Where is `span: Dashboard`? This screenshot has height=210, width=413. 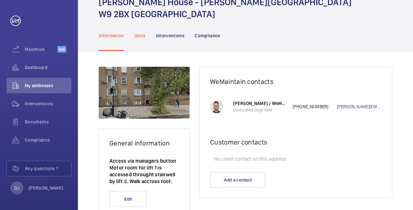 span: Dashboard is located at coordinates (48, 68).